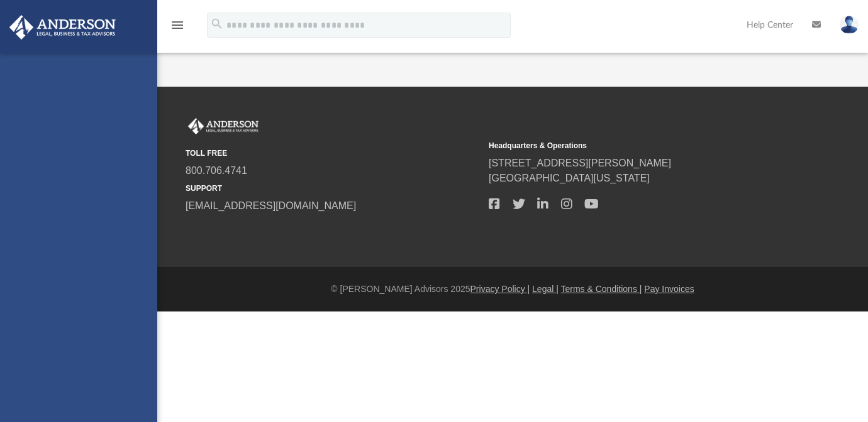  I want to click on a: Privacy Policy |, so click(500, 289).